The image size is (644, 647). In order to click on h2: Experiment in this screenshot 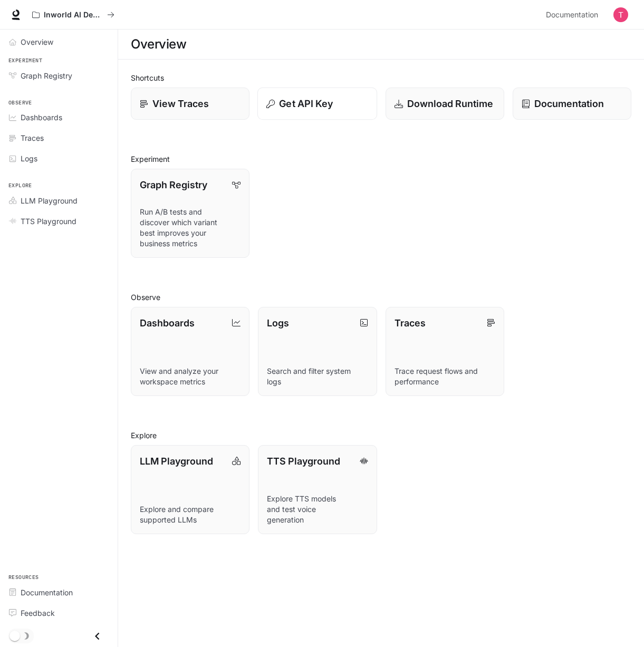, I will do `click(381, 159)`.